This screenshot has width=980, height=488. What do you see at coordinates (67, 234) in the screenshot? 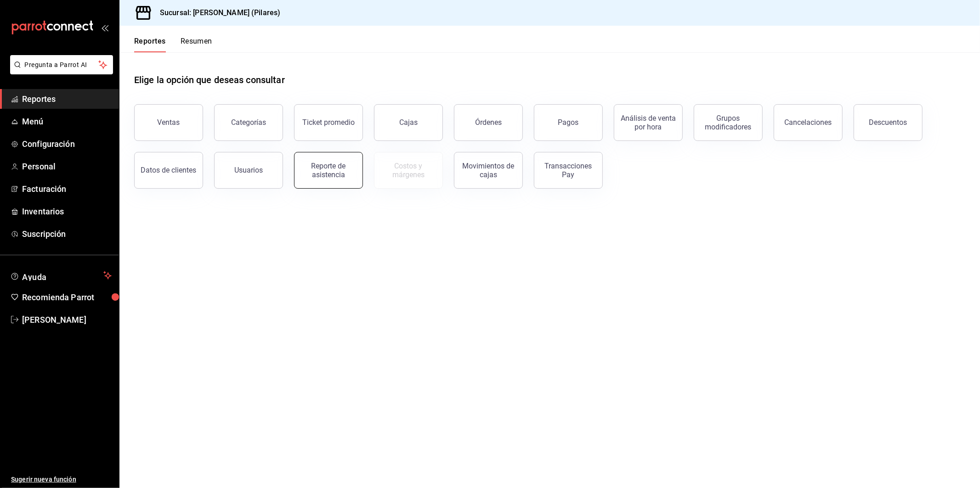
I see `span: Suscripción` at bounding box center [67, 234].